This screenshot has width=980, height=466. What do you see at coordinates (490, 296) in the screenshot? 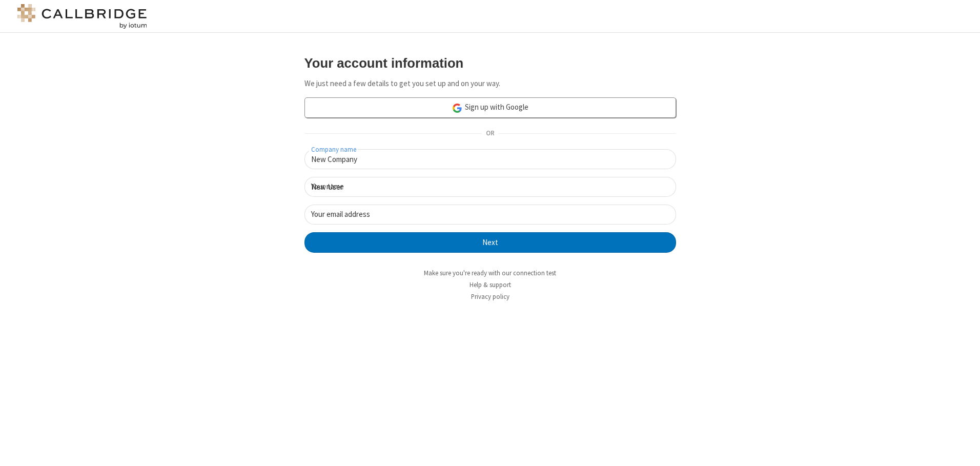
I see `a: Privacy policy` at bounding box center [490, 296].